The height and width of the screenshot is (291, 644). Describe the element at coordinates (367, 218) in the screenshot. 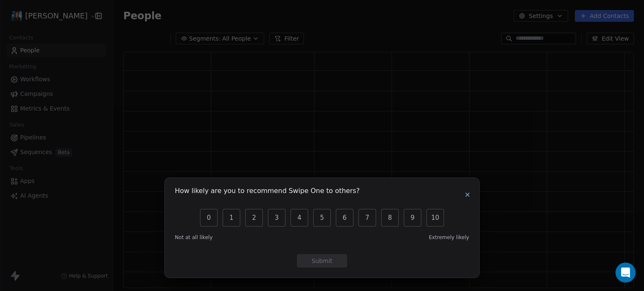

I see `button: 7` at that location.